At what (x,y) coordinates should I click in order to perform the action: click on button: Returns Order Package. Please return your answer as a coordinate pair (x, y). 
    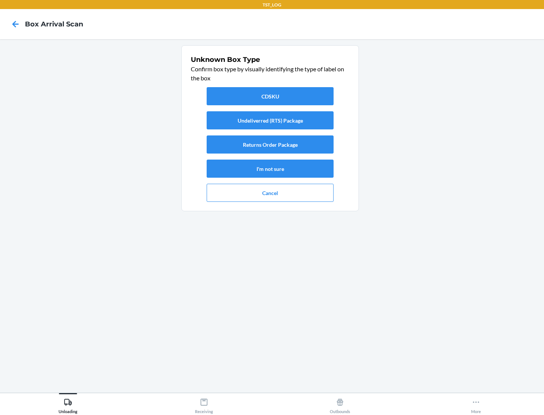
    Looking at the image, I should click on (270, 145).